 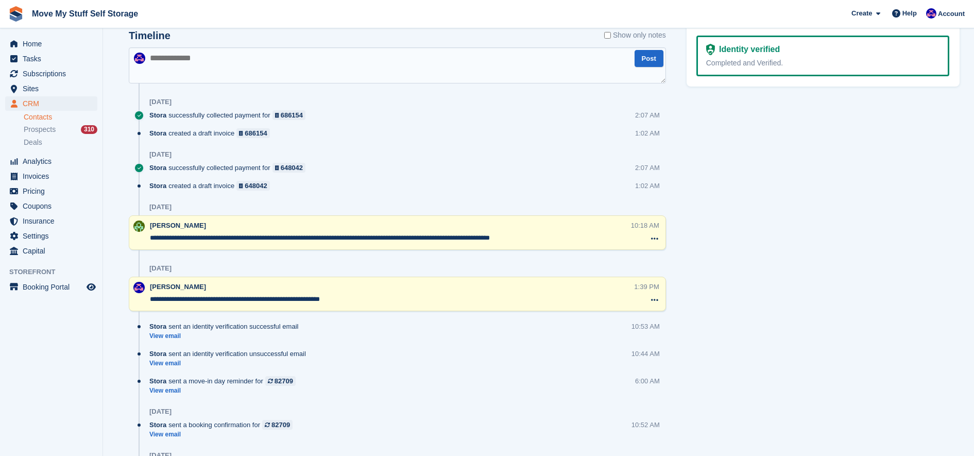 I want to click on span: Pricing, so click(x=54, y=191).